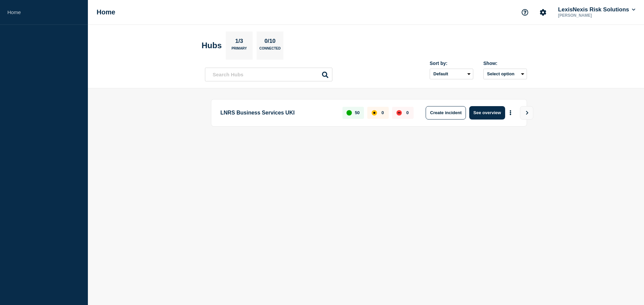  Describe the element at coordinates (269, 74) in the screenshot. I see `input: Search Hubs` at that location.